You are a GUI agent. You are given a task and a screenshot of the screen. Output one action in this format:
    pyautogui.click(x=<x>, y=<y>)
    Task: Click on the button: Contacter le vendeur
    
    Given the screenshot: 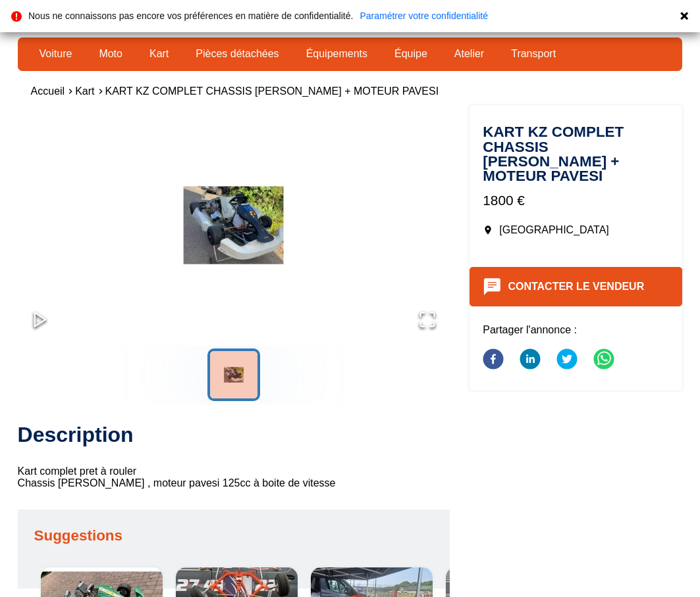 What is the action you would take?
    pyautogui.click(x=575, y=287)
    